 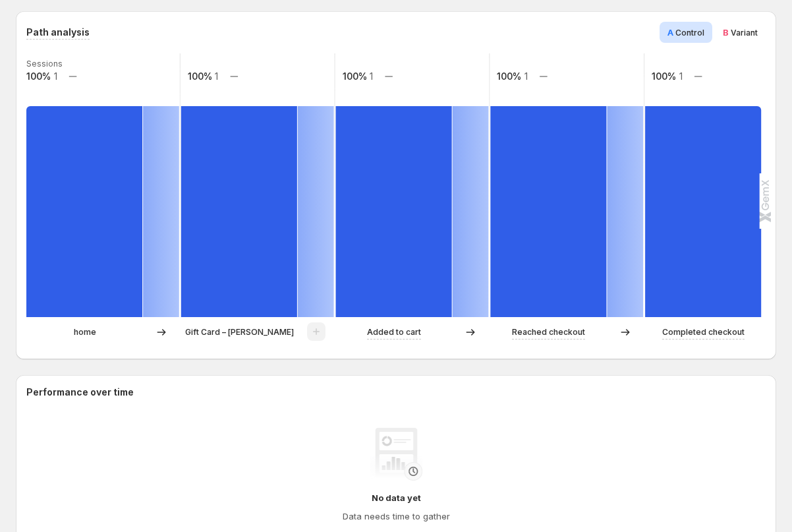 I want to click on span: Variant, so click(x=744, y=32).